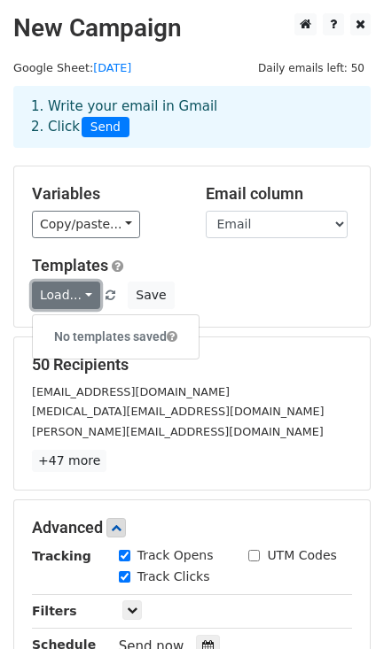  Describe the element at coordinates (72, 67) in the screenshot. I see `small: Google Sheet:` at that location.